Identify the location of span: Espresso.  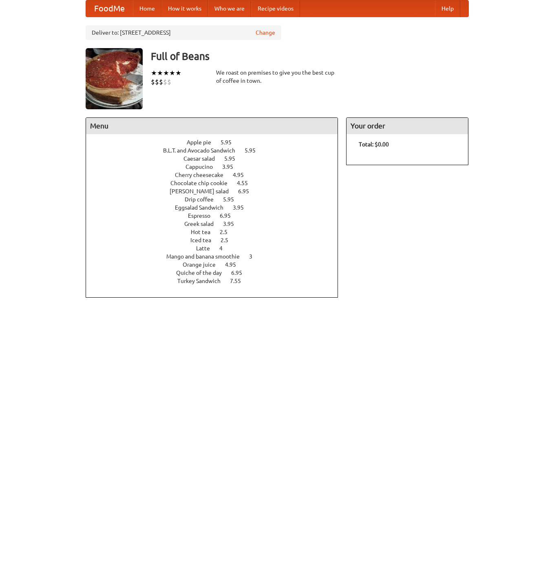
(203, 216).